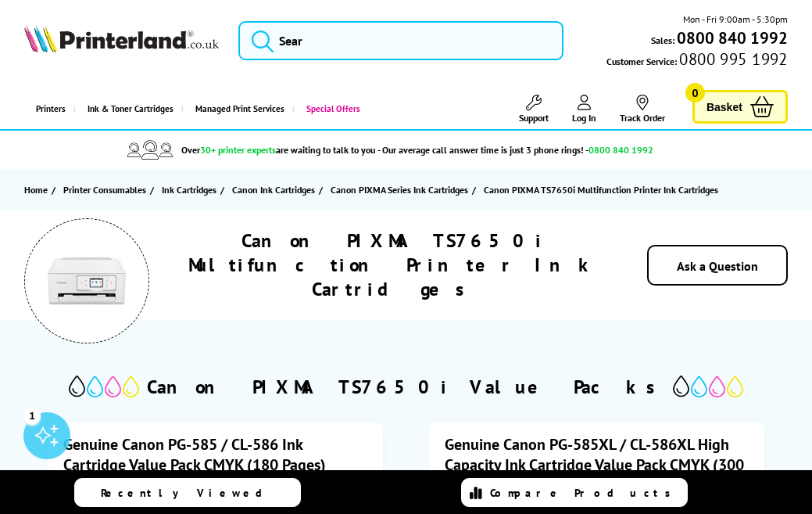  Describe the element at coordinates (238, 150) in the screenshot. I see `span: 30+ printer experts` at that location.